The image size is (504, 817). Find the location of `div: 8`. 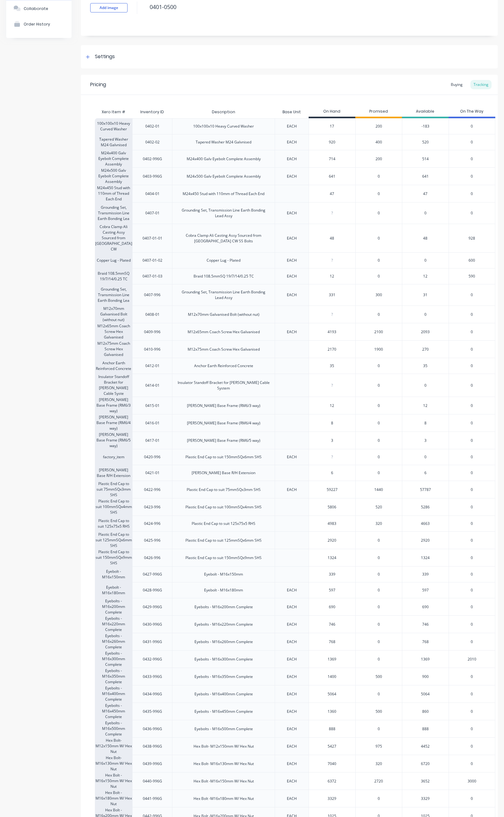

div: 8 is located at coordinates (425, 423).